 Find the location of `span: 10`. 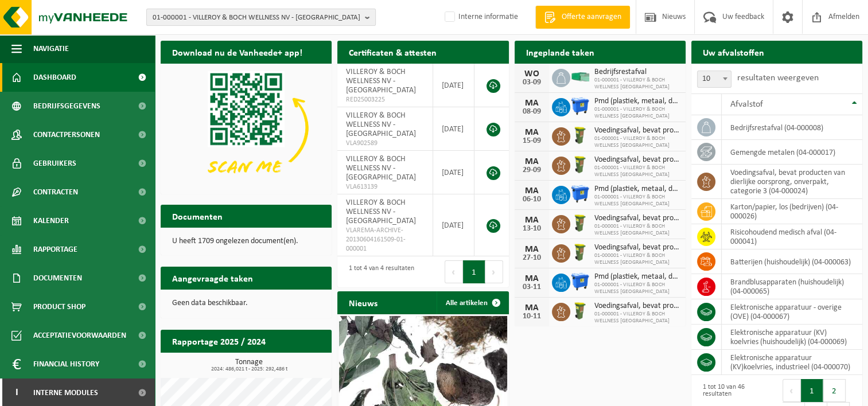

span: 10 is located at coordinates (714, 79).